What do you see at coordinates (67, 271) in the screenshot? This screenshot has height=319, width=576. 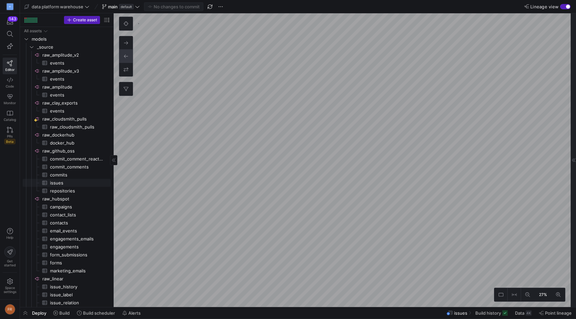 I see `a: marketing_emails​​​​​​​​​` at bounding box center [67, 271].